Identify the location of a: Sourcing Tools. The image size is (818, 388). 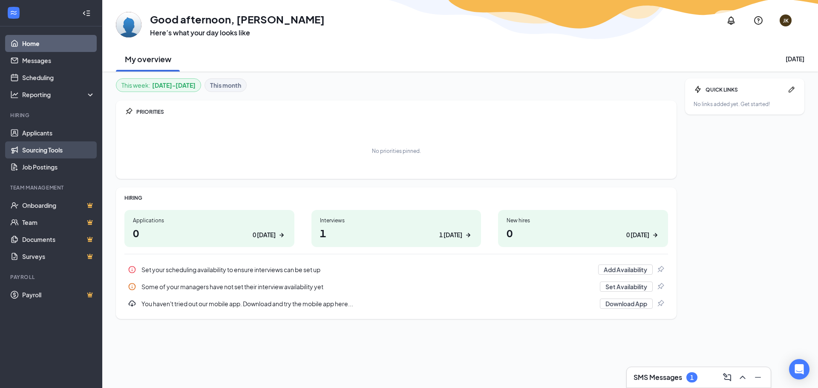
(58, 150).